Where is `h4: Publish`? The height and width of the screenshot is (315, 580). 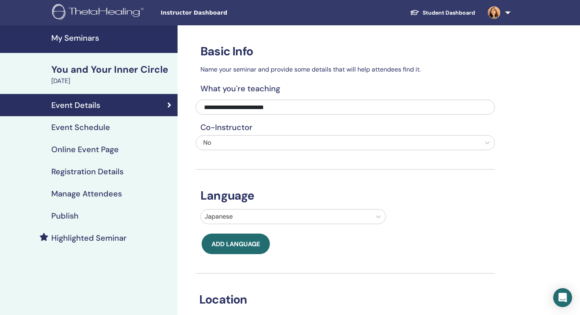 h4: Publish is located at coordinates (65, 216).